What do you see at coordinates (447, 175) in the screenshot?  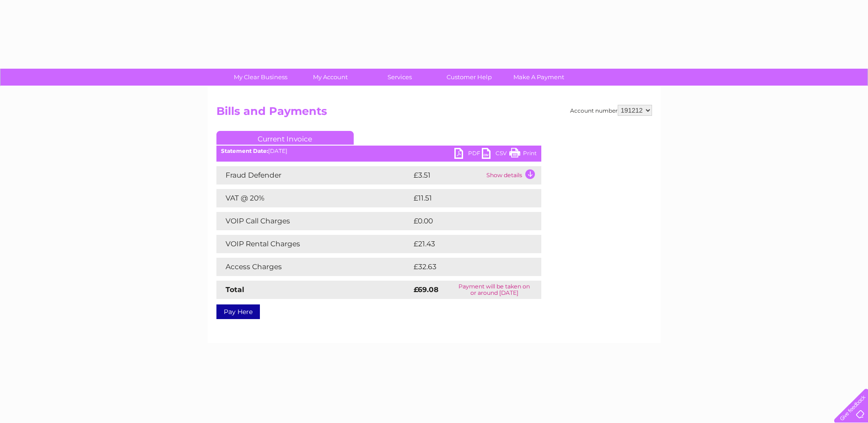 I see `td: £3.51` at bounding box center [447, 175].